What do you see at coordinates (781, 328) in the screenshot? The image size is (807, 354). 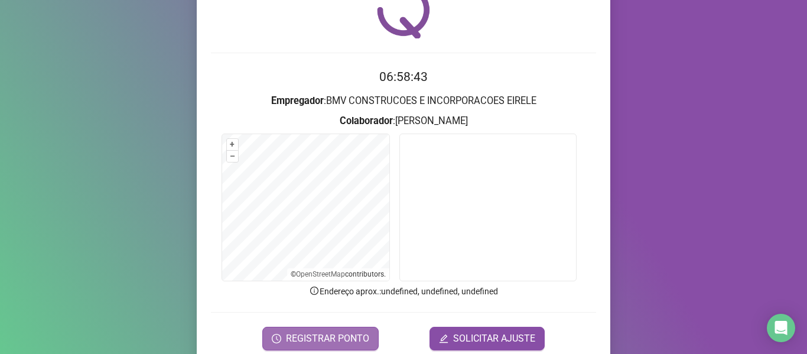 I see `div: Open Intercom Messenger` at bounding box center [781, 328].